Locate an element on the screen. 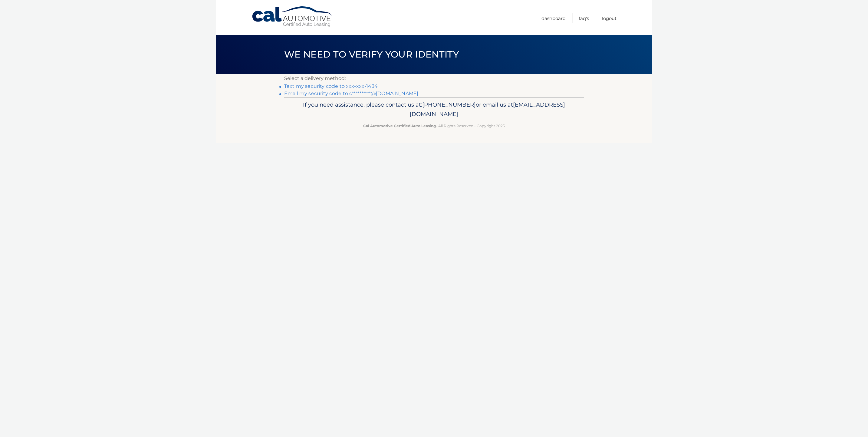  span: We need to verify your identity is located at coordinates (371, 54).